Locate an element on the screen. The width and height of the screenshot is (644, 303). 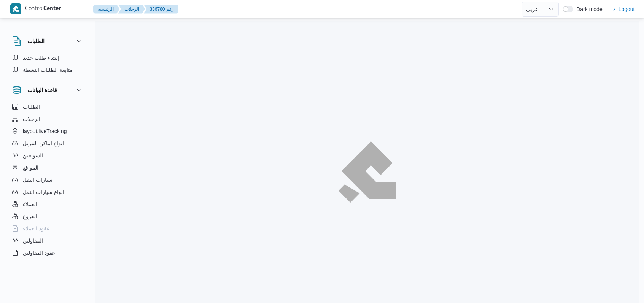
button: متابعة الطلبات النشطة is located at coordinates (48, 70).